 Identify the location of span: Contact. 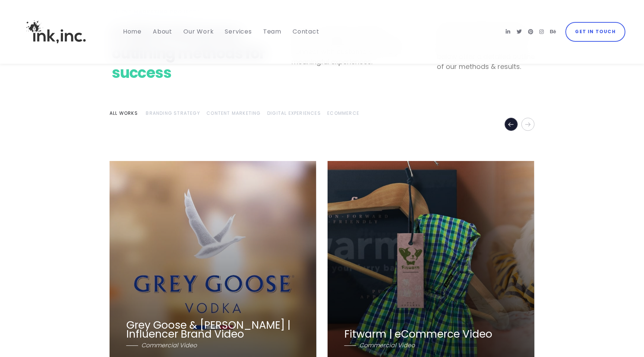
(306, 31).